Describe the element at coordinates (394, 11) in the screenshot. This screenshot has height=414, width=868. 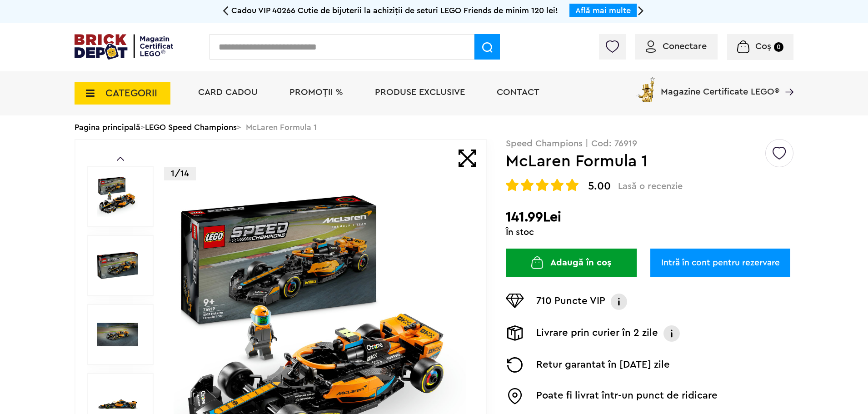
I see `span: Cadou VIP 40266 Cutie de bijuterii la achiziții de seturi LEGO Friends de minim 120 lei!` at that location.